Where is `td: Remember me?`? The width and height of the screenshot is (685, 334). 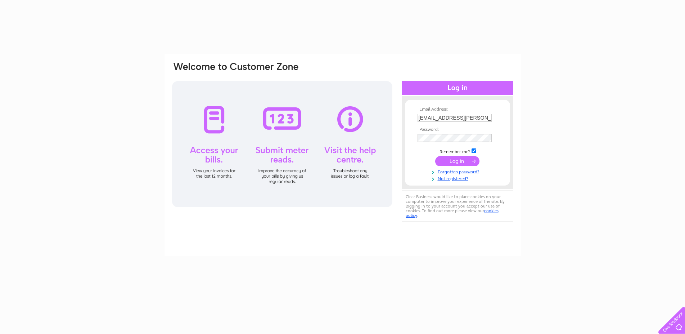 td: Remember me? is located at coordinates (458, 151).